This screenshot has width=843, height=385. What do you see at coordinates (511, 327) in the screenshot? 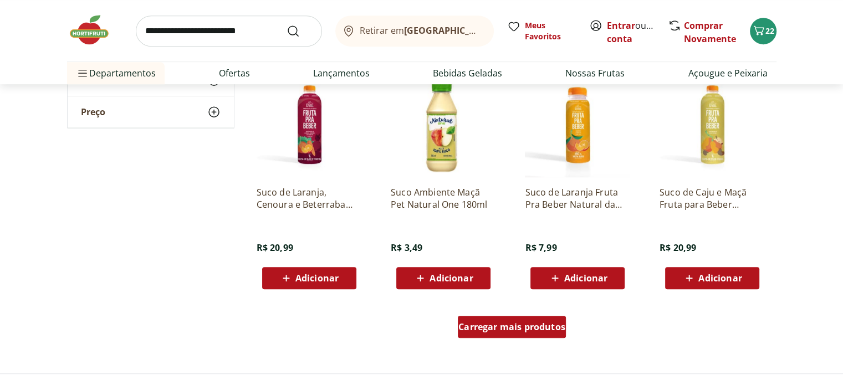
I see `span: Carregar mais produtos` at bounding box center [511, 327].